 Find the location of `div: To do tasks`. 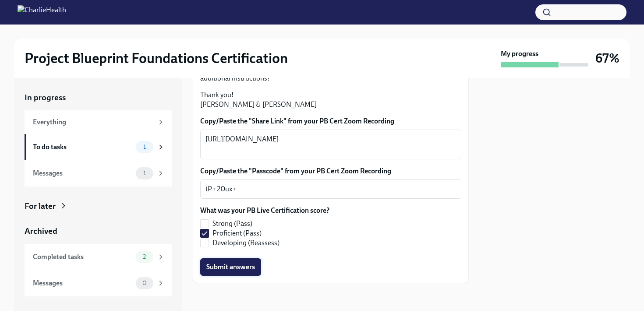

div: To do tasks is located at coordinates (82, 147).